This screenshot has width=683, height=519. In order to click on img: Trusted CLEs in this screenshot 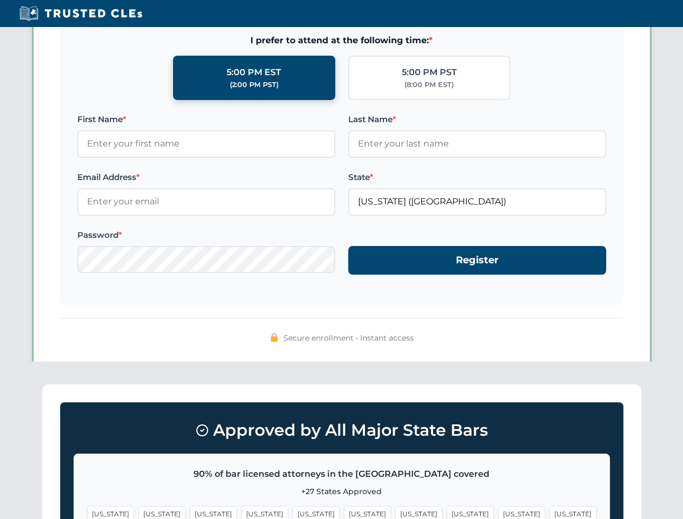, I will do `click(81, 14)`.